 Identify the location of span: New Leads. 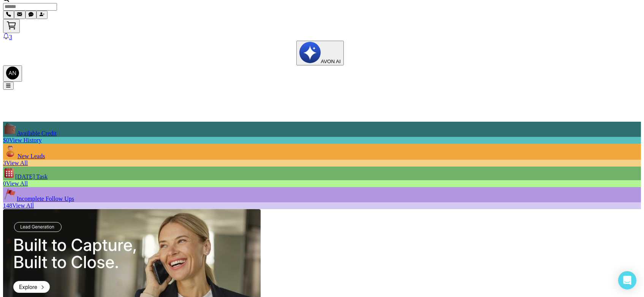
(31, 156).